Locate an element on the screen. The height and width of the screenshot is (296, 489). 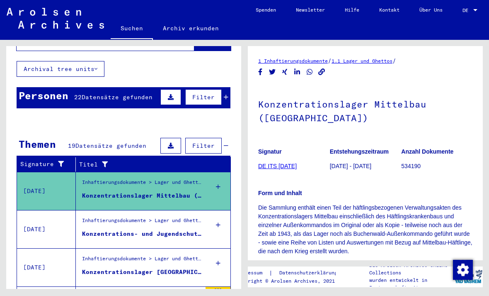
button: Share on Xing is located at coordinates (285, 72).